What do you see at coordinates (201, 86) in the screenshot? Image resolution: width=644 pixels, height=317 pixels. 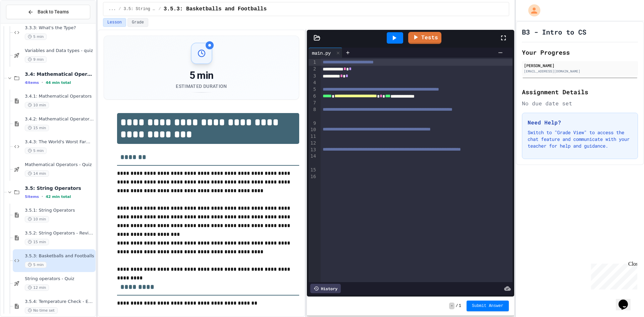 I see `div: Estimated Duration` at bounding box center [201, 86].